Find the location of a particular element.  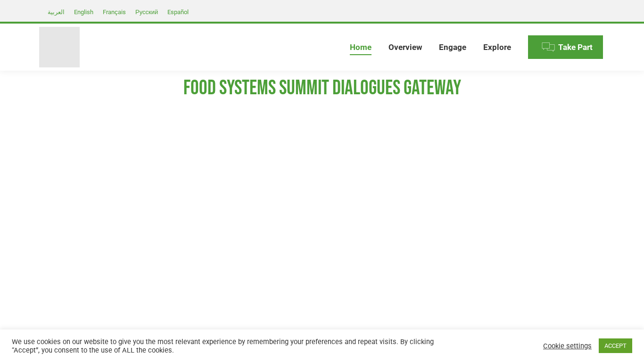

span: Русский is located at coordinates (147, 12).